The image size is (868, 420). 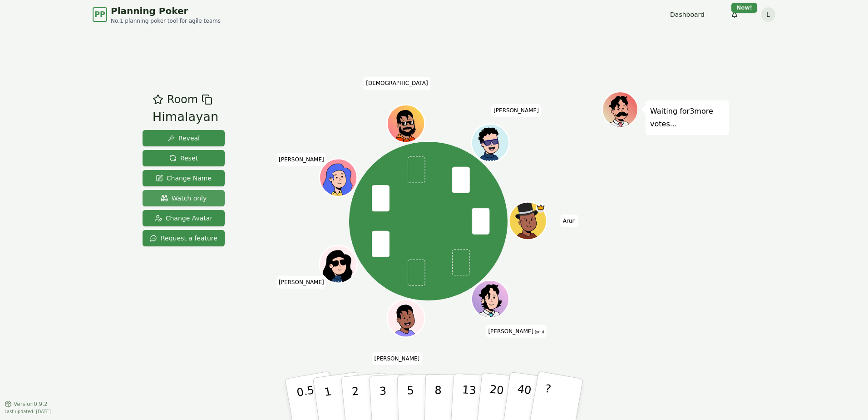 I want to click on div: New!, so click(x=744, y=8).